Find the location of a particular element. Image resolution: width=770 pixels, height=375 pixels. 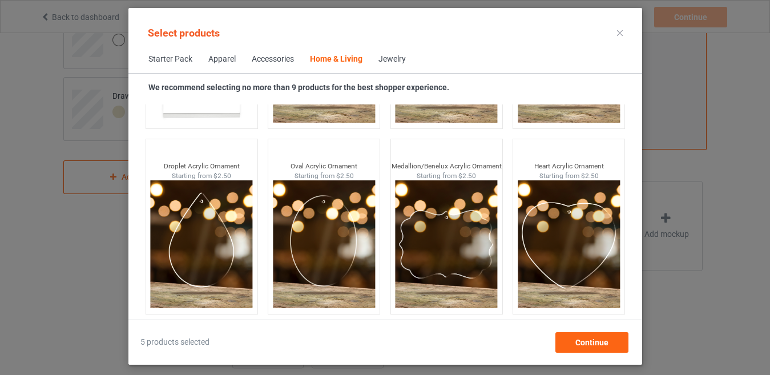

span: Starter Pack is located at coordinates (170, 59).